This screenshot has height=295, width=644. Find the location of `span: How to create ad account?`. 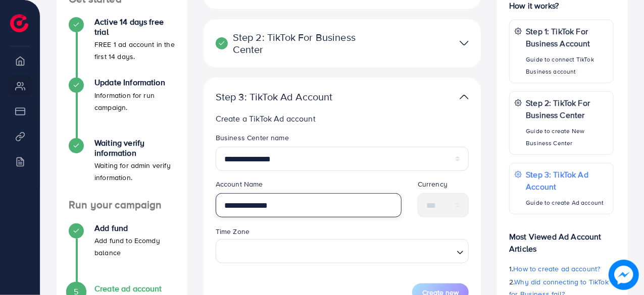

span: How to create ad account? is located at coordinates (557, 269).